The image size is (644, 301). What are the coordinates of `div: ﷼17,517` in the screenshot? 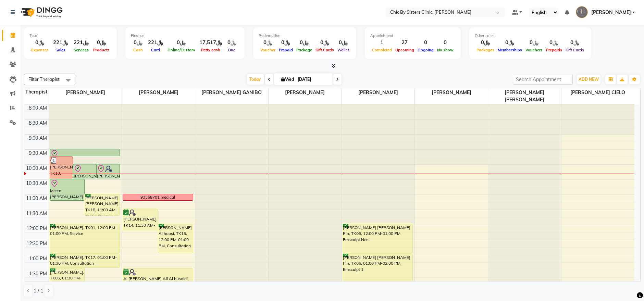 It's located at (211, 42).